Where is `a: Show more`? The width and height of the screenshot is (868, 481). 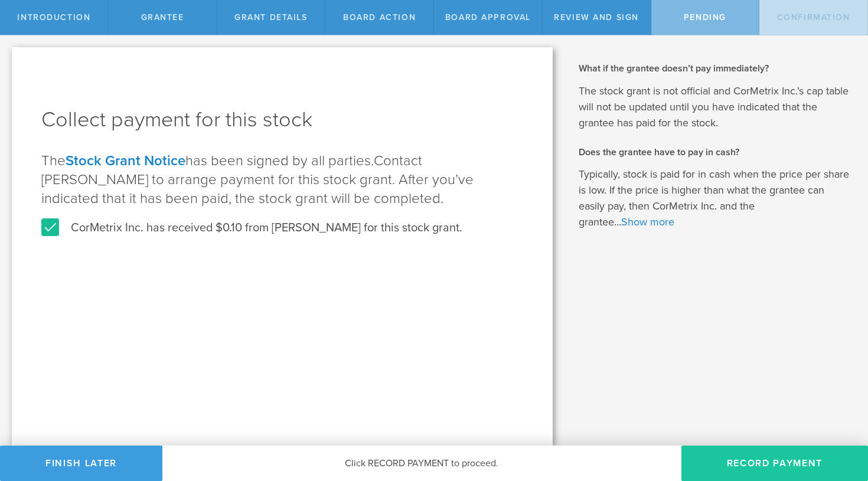 a: Show more is located at coordinates (648, 222).